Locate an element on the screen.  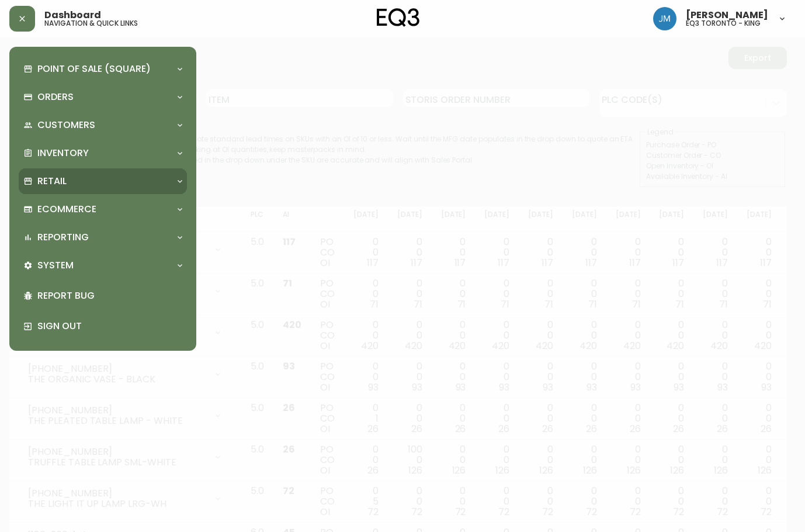
div: Reporting is located at coordinates (103, 237).